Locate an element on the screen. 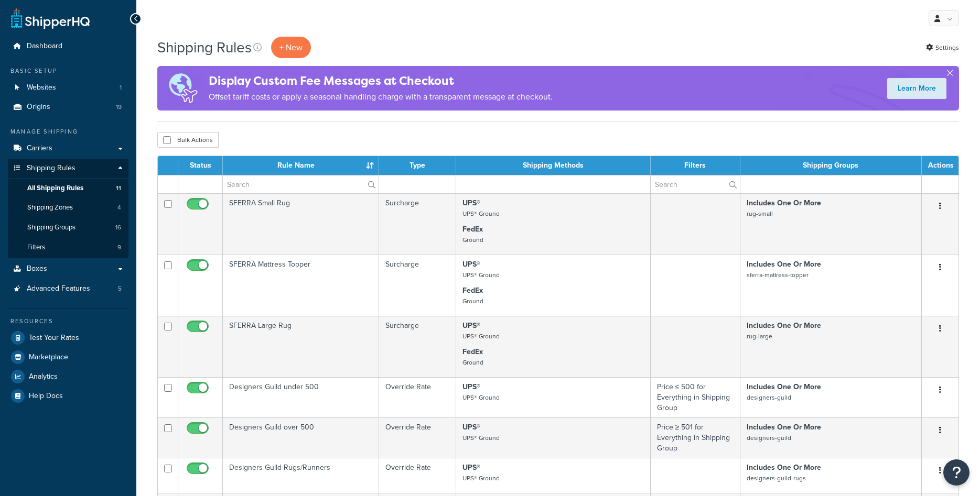  td: Designers Guild under 500 is located at coordinates (301, 397).